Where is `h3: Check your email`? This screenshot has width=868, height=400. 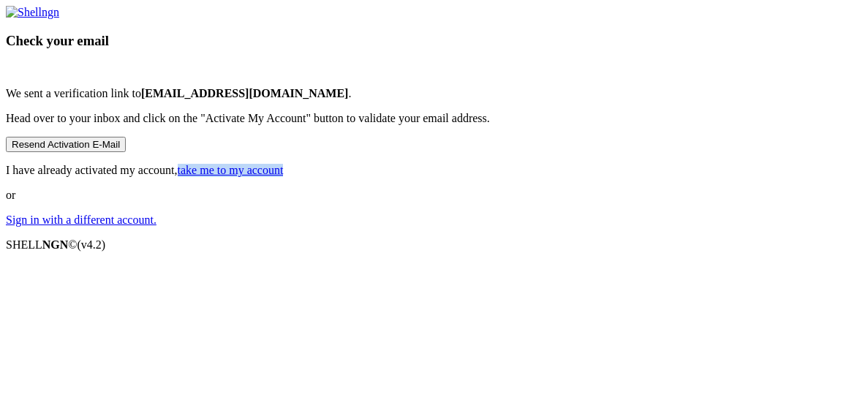
h3: Check your email is located at coordinates (434, 41).